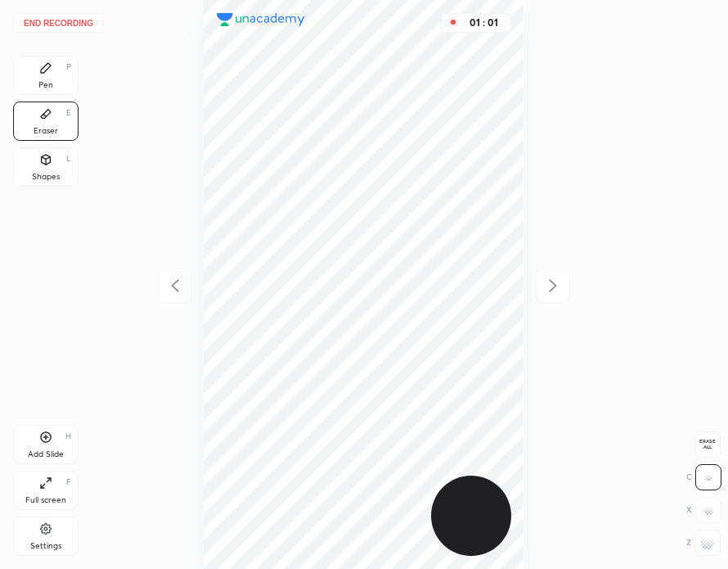 The image size is (728, 569). What do you see at coordinates (703, 477) in the screenshot?
I see `div: C` at bounding box center [703, 477].